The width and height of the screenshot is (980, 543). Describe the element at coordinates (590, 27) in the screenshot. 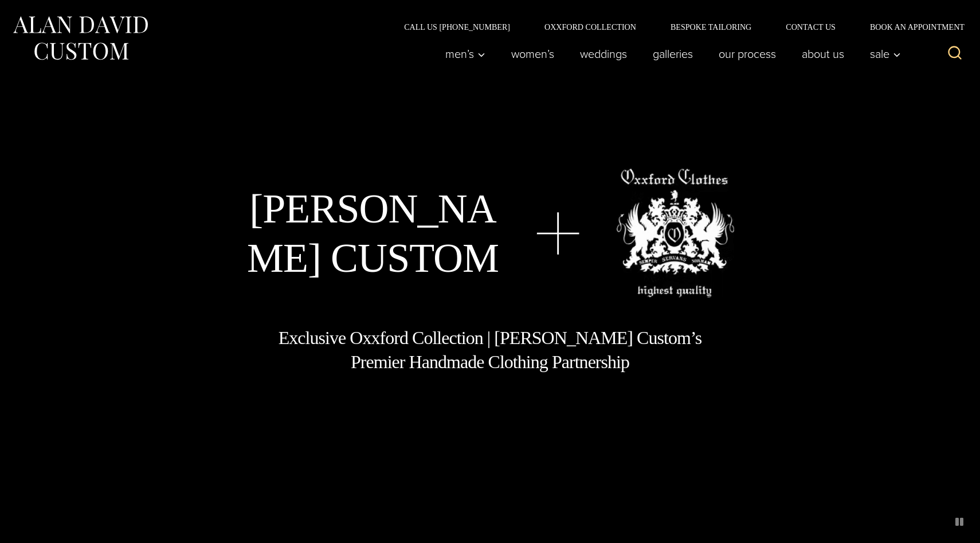

I see `a: Oxxford Collection` at that location.